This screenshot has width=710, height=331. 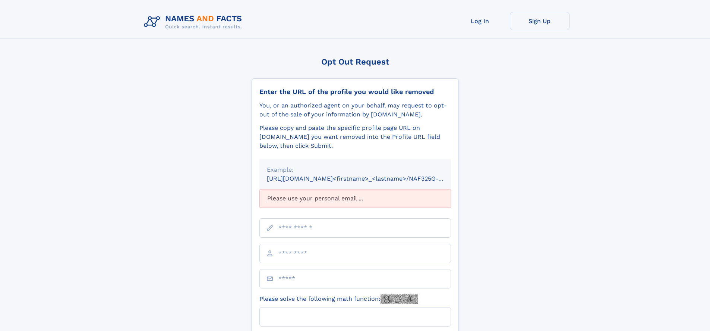 I want to click on div: Enter the URL of the profile you would like removed, so click(x=355, y=92).